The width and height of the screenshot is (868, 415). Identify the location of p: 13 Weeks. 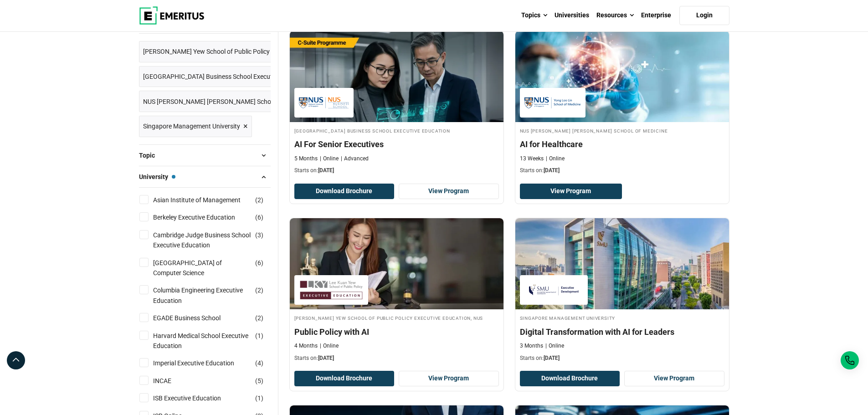
(531, 159).